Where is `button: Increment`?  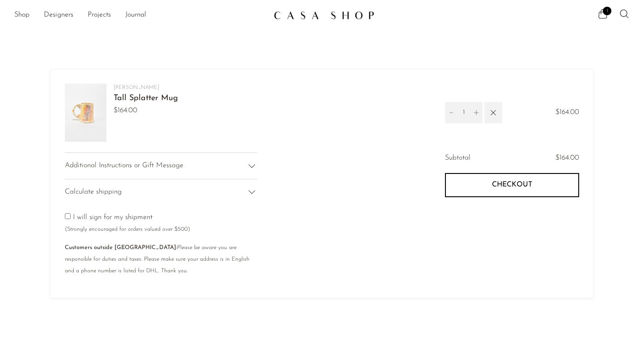 button: Increment is located at coordinates (477, 112).